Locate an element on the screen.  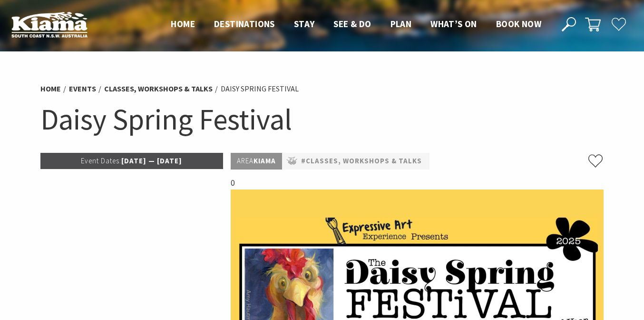
img: Kiama Logo is located at coordinates (49, 25).